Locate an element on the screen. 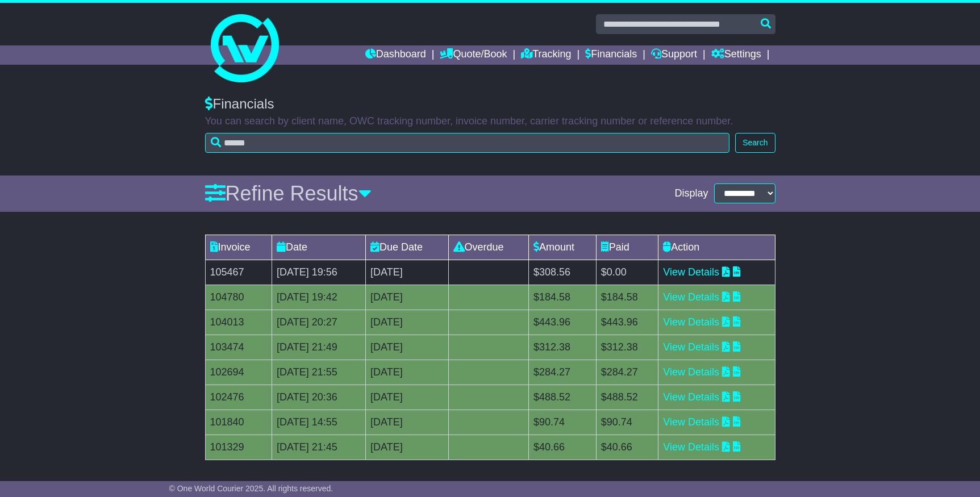 This screenshot has height=497, width=980. span: Display is located at coordinates (691, 194).